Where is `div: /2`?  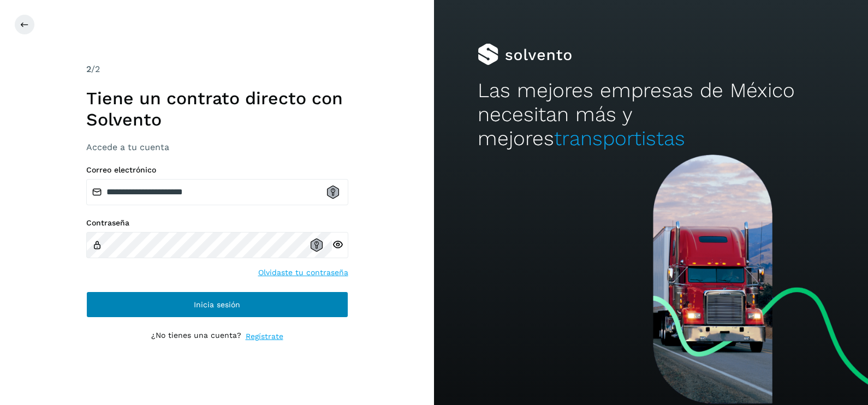
div: /2 is located at coordinates (218, 69).